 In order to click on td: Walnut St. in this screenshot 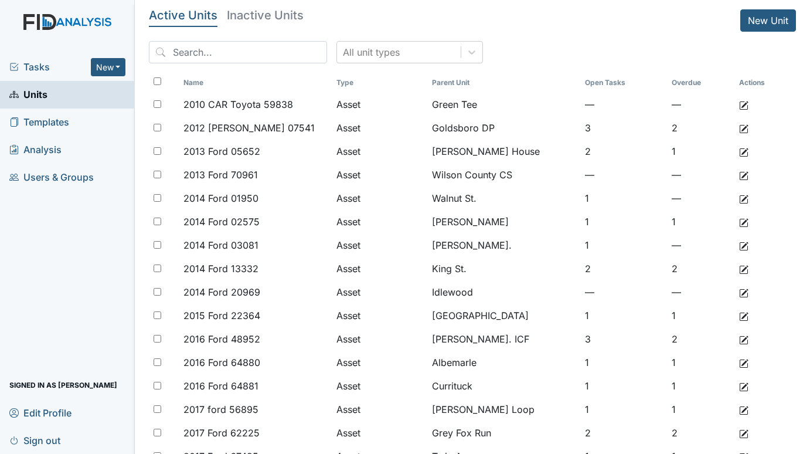, I will do `click(504, 198)`.